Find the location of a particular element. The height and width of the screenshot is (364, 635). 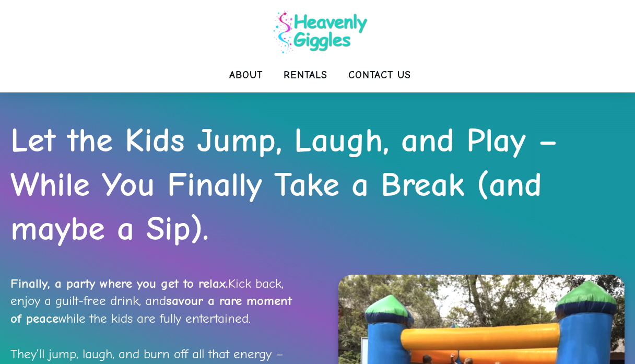

strong: Finally, a party where you get to relax. is located at coordinates (119, 282).